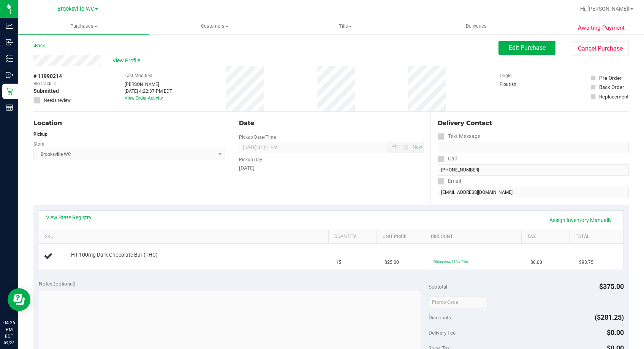 Image resolution: width=644 pixels, height=349 pixels. I want to click on a: Quantity, so click(354, 237).